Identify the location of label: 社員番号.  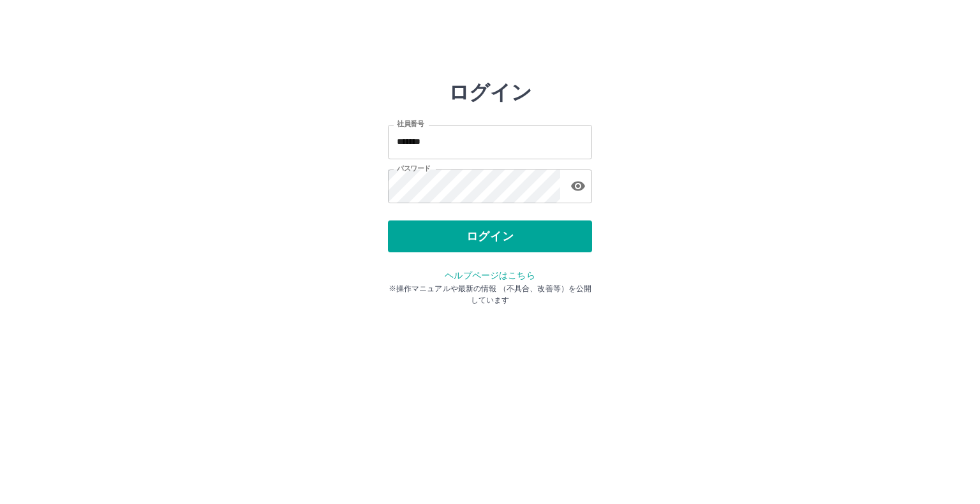
(410, 124).